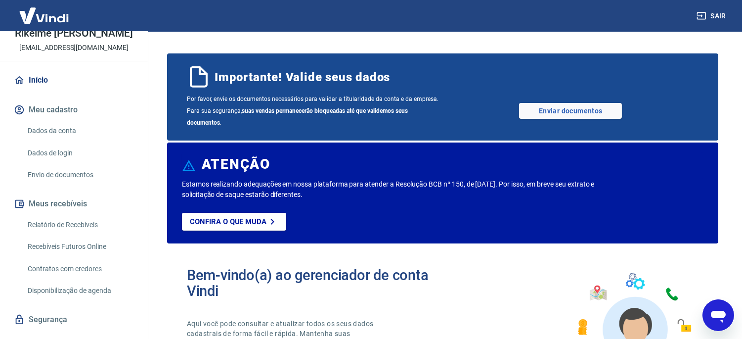 This screenshot has height=339, width=742. Describe the element at coordinates (80, 174) in the screenshot. I see `a: Envio de documentos` at that location.